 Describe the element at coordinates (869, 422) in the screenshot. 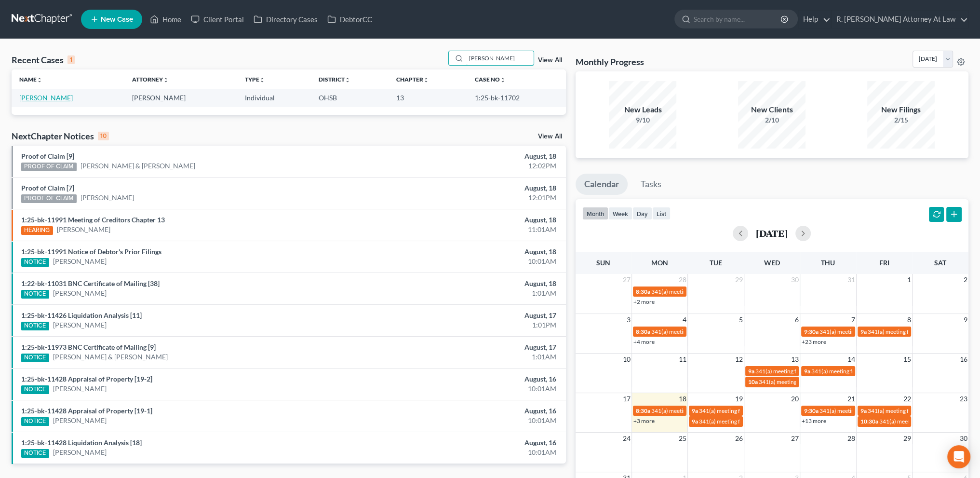

I see `span: 10:30a` at that location.